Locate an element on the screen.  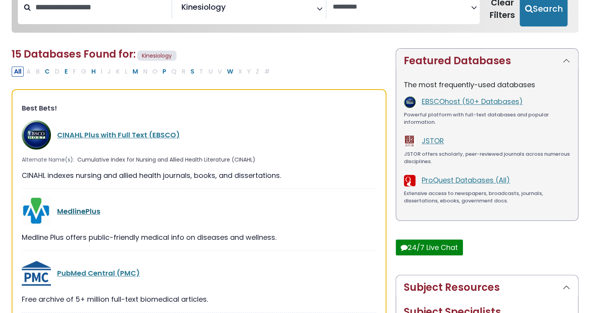
a: EBSCOhost (50+ Databases) is located at coordinates (473, 101).